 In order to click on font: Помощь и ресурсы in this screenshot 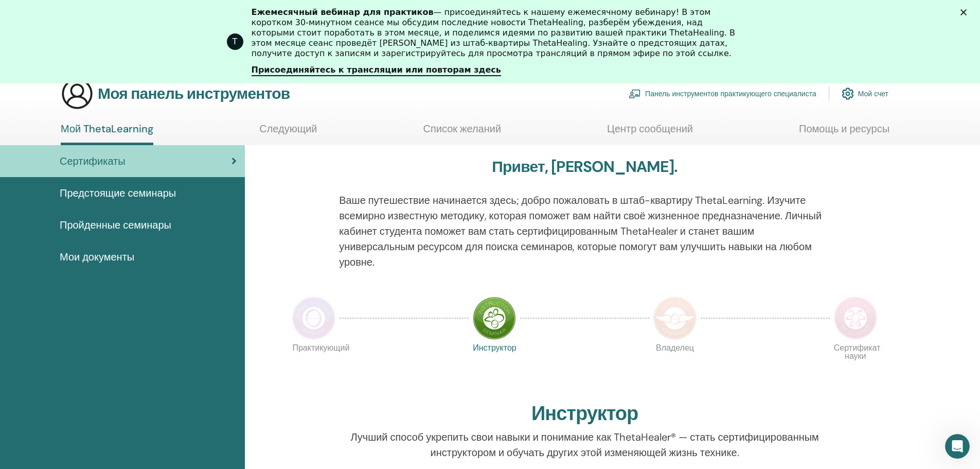, I will do `click(844, 129)`.